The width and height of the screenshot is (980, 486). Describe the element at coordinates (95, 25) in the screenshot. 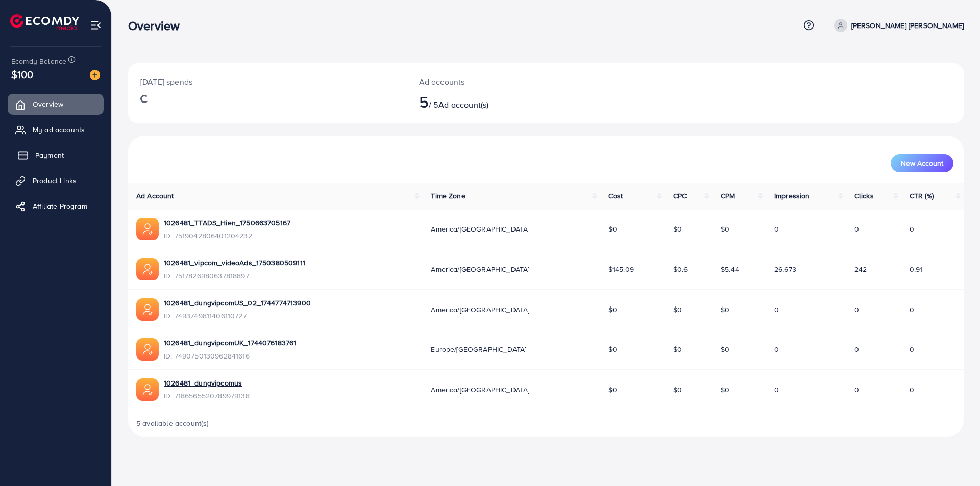

I see `img: menu` at that location.